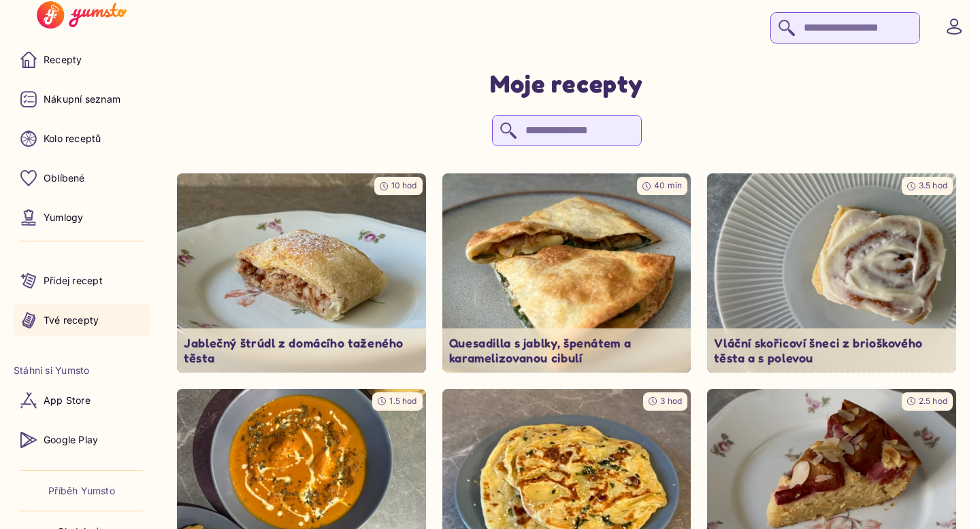 This screenshot has width=980, height=529. Describe the element at coordinates (567, 83) in the screenshot. I see `h1: Moje recepty` at that location.